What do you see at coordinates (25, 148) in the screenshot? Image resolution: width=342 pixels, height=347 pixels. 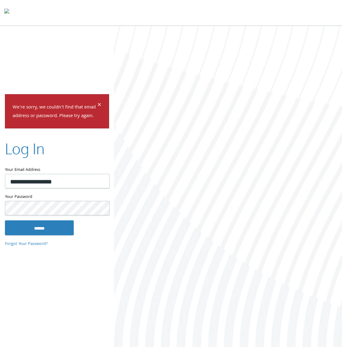 I see `h2: Log In` at bounding box center [25, 148].